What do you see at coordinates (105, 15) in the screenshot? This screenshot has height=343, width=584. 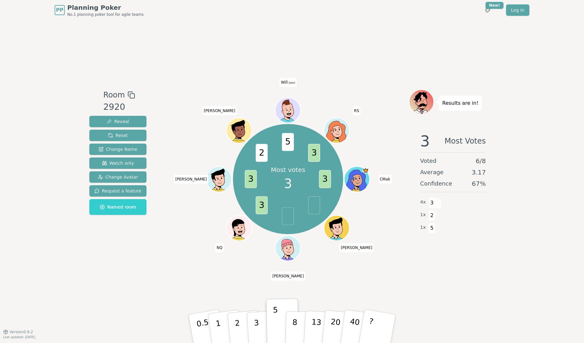 I see `span: No.1 planning poker tool for agile teams` at bounding box center [105, 15].